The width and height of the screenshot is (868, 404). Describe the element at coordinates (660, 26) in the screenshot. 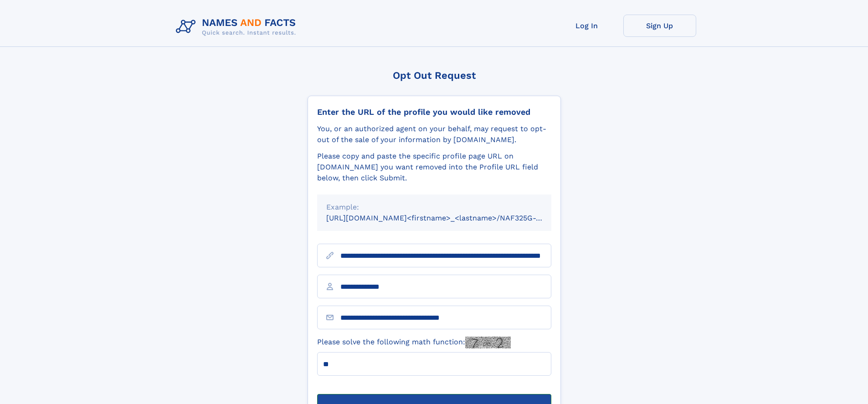

I see `a: Sign Up` at that location.